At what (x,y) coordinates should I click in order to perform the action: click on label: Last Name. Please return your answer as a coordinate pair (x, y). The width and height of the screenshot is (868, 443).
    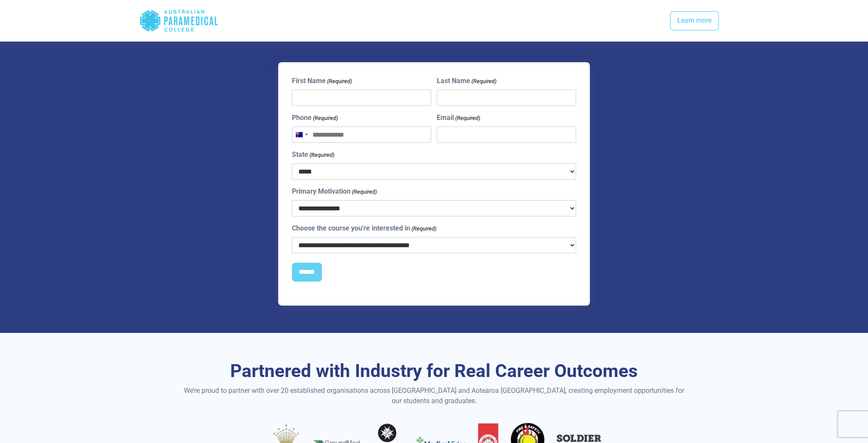
    Looking at the image, I should click on (466, 81).